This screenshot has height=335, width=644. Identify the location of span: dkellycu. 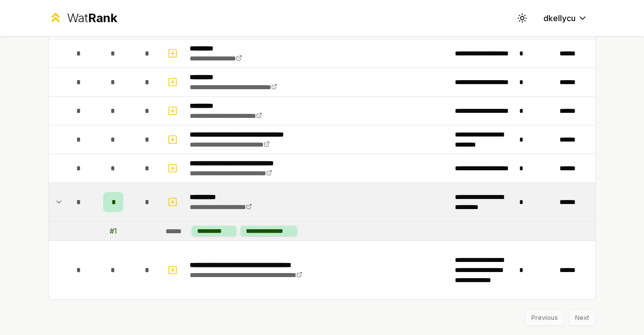
(560, 18).